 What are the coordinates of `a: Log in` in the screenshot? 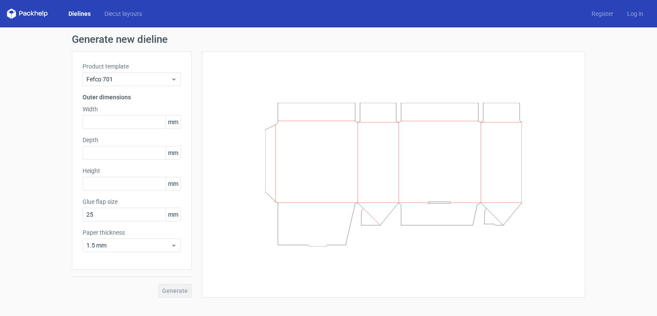 It's located at (635, 14).